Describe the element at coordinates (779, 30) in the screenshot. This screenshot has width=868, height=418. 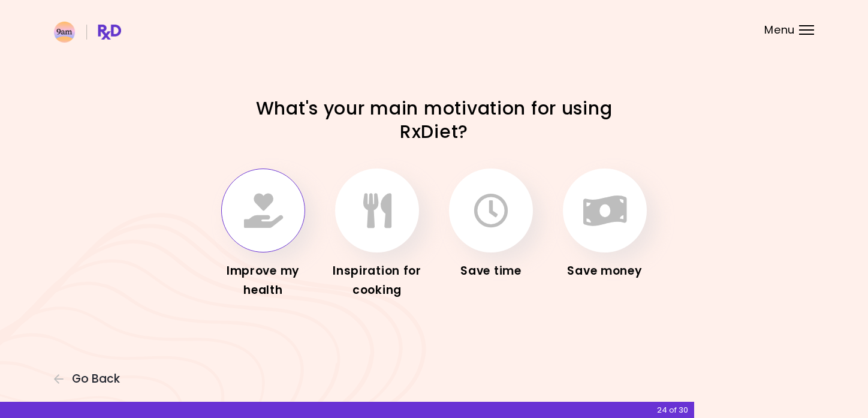
I see `span: Menu` at that location.